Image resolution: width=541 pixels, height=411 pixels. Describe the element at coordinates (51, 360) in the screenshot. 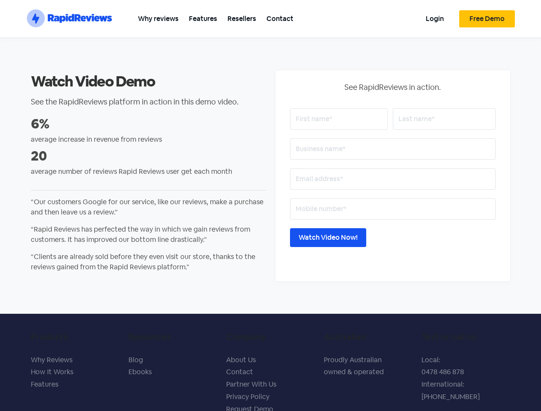

I see `a: Why Reviews` at that location.